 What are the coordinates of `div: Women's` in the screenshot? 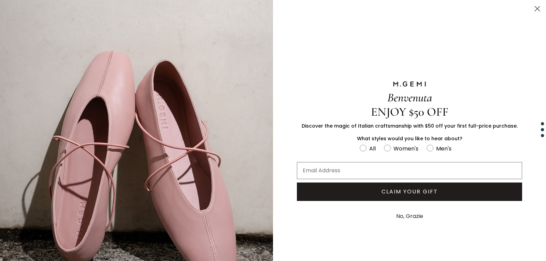 It's located at (406, 148).